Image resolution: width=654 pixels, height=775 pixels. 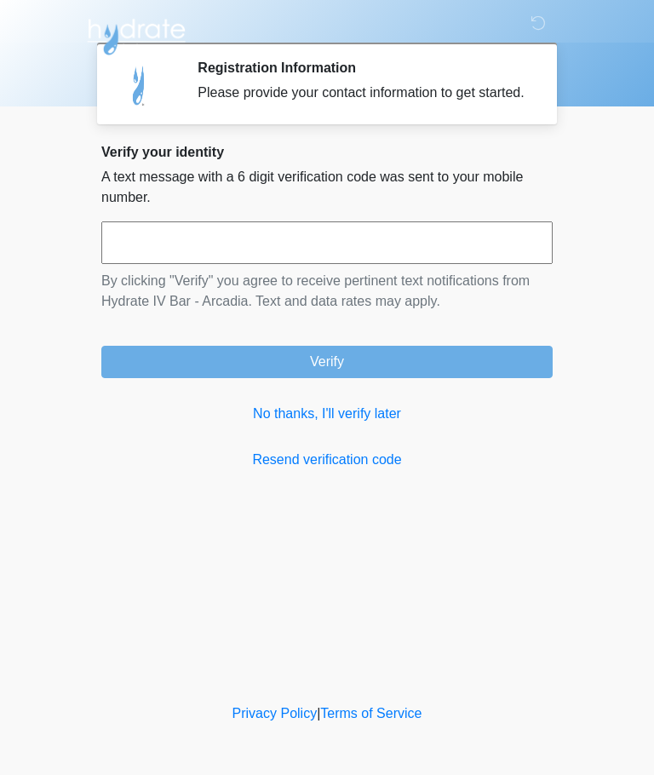 I want to click on a: No thanks, I'll verify later, so click(x=327, y=414).